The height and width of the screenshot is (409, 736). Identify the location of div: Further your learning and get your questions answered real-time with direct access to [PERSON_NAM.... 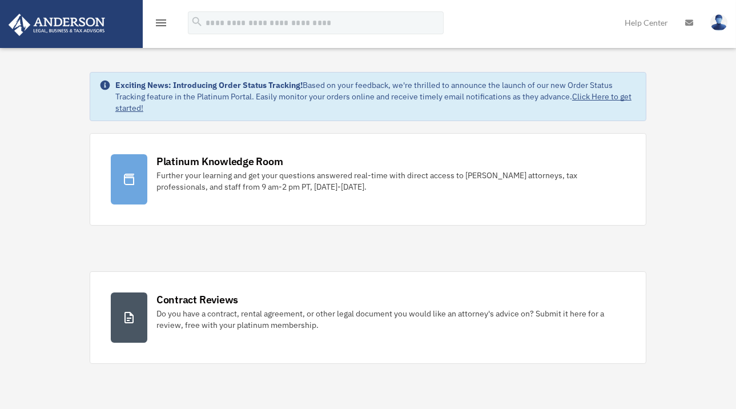
(391, 181).